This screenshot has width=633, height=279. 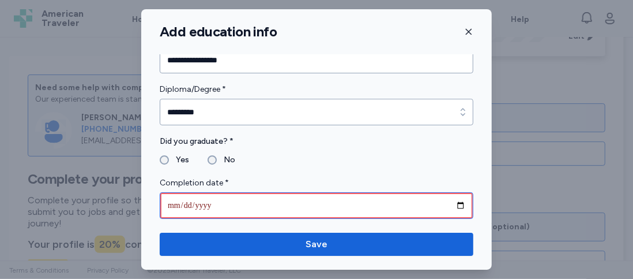 What do you see at coordinates (317, 60) in the screenshot?
I see `input: Major *` at bounding box center [317, 60].